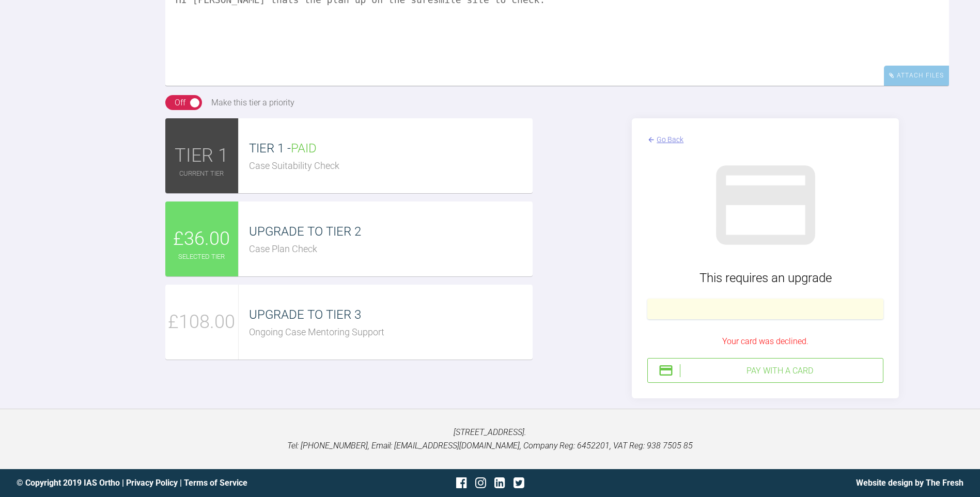  Describe the element at coordinates (201, 322) in the screenshot. I see `span: £108.00` at that location.